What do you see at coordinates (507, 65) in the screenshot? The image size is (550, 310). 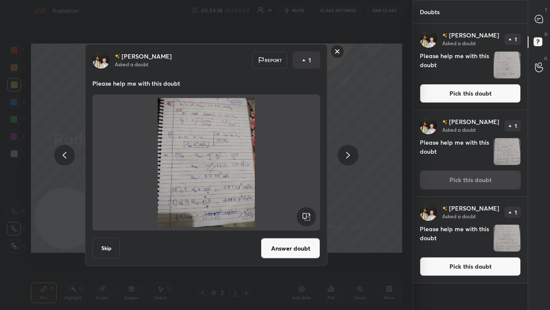 I see `img: 17568992611XC76A.jpeg` at bounding box center [507, 65].